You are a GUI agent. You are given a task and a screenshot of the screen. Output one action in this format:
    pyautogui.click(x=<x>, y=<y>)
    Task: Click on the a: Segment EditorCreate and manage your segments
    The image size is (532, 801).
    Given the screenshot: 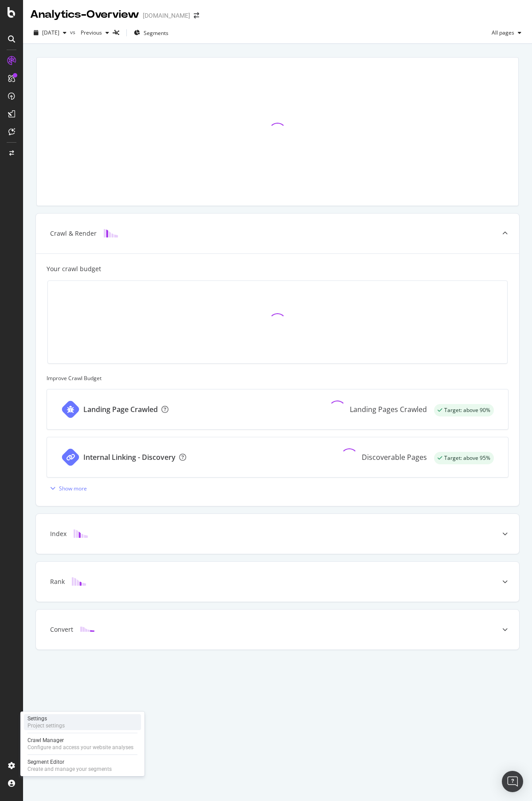 What is the action you would take?
    pyautogui.click(x=82, y=766)
    